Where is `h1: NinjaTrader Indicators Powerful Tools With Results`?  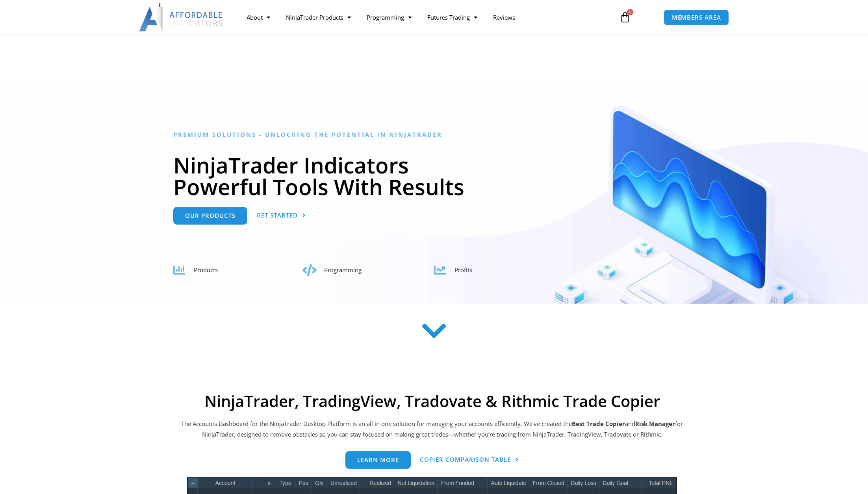 h1: NinjaTrader Indicators Powerful Tools With Results is located at coordinates (434, 176).